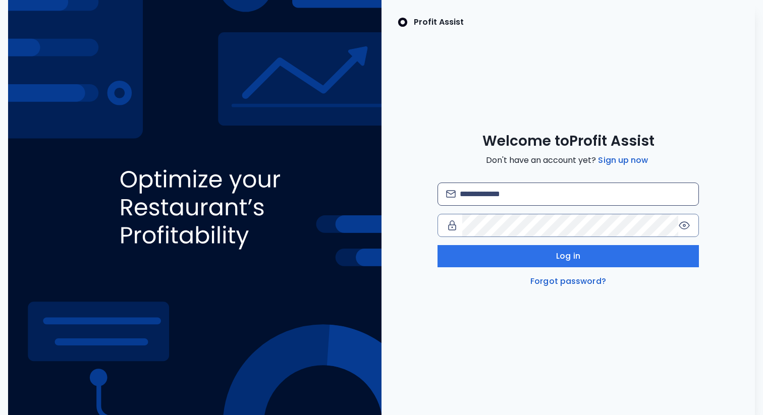  I want to click on span: Log in, so click(568, 256).